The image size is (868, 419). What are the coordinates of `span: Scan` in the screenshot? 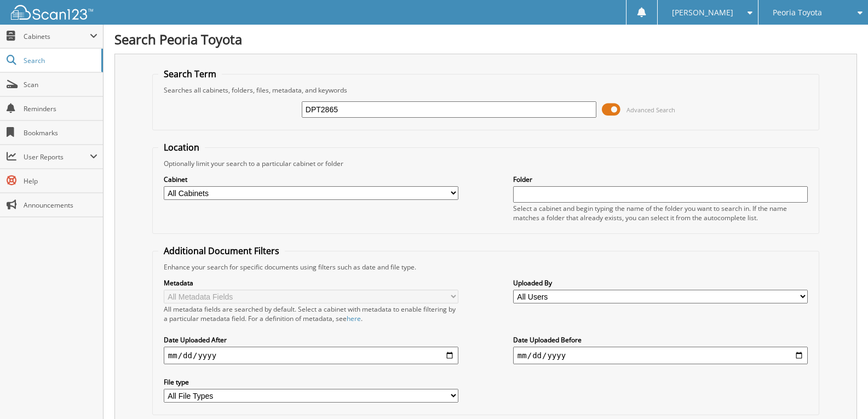 It's located at (60, 84).